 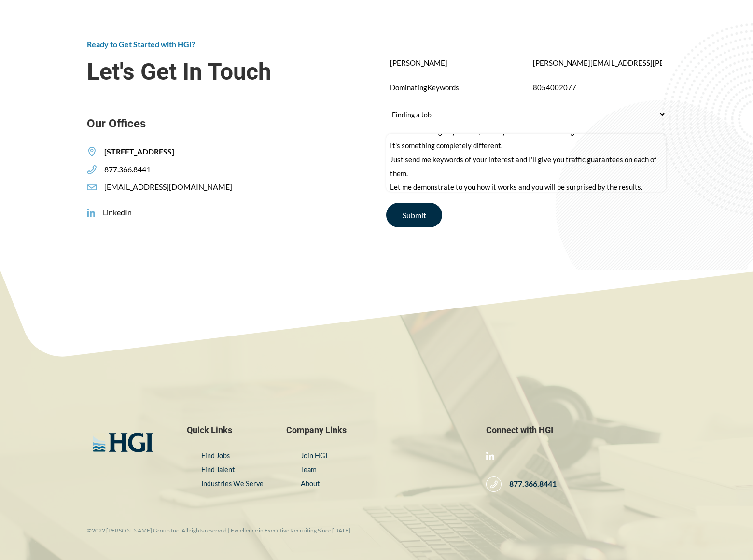 I want to click on a: About, so click(x=310, y=484).